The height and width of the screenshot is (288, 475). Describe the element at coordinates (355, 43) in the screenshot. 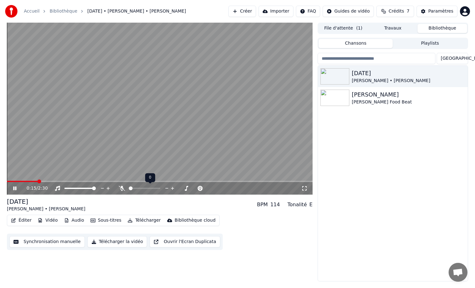

I see `button: Chansons` at that location.